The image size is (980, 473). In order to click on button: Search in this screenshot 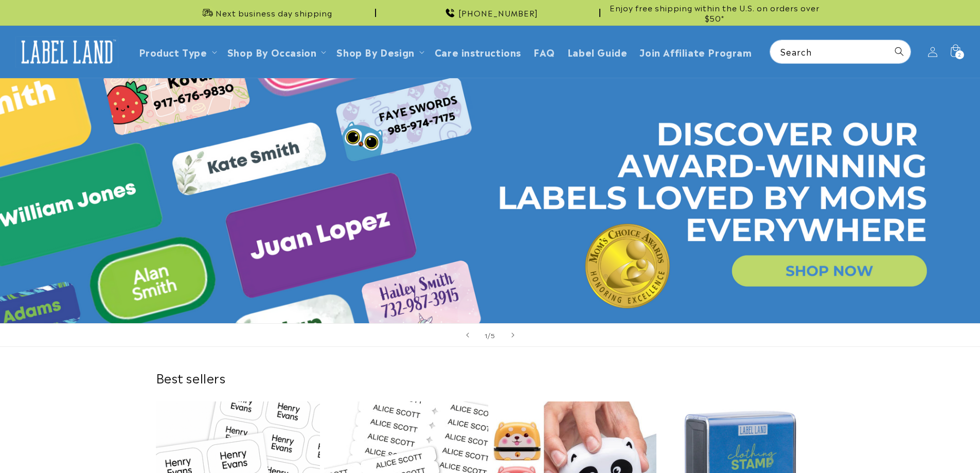, I will do `click(899, 52)`.